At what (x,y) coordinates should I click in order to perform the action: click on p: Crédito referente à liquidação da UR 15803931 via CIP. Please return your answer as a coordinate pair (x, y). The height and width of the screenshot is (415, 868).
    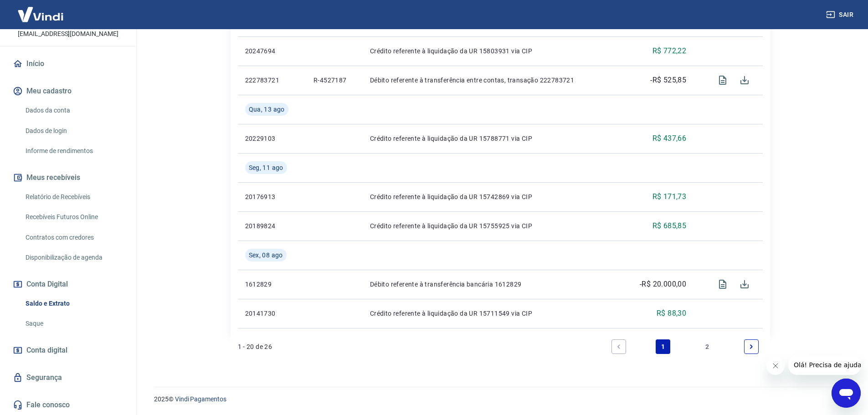
    Looking at the image, I should click on (492, 51).